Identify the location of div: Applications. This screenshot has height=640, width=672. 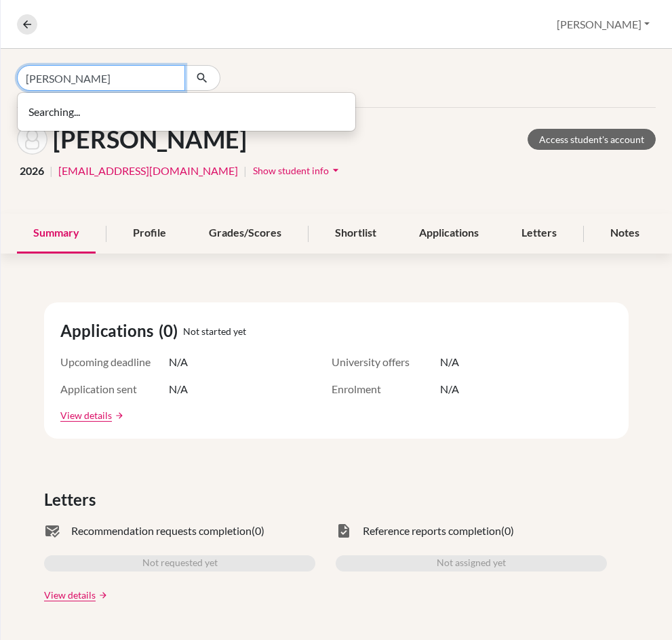
(449, 234).